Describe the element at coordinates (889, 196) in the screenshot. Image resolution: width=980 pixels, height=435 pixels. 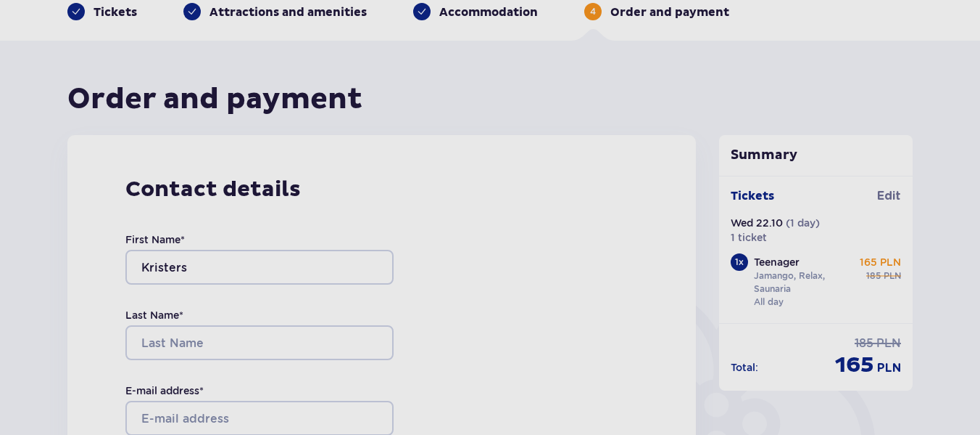
I see `span: Edit` at that location.